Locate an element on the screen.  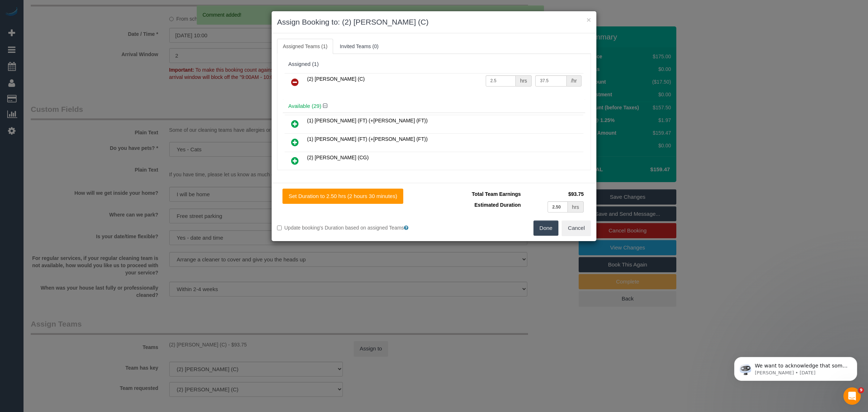
label: Update booking's Duration based on assigned Teams is located at coordinates (352, 227).